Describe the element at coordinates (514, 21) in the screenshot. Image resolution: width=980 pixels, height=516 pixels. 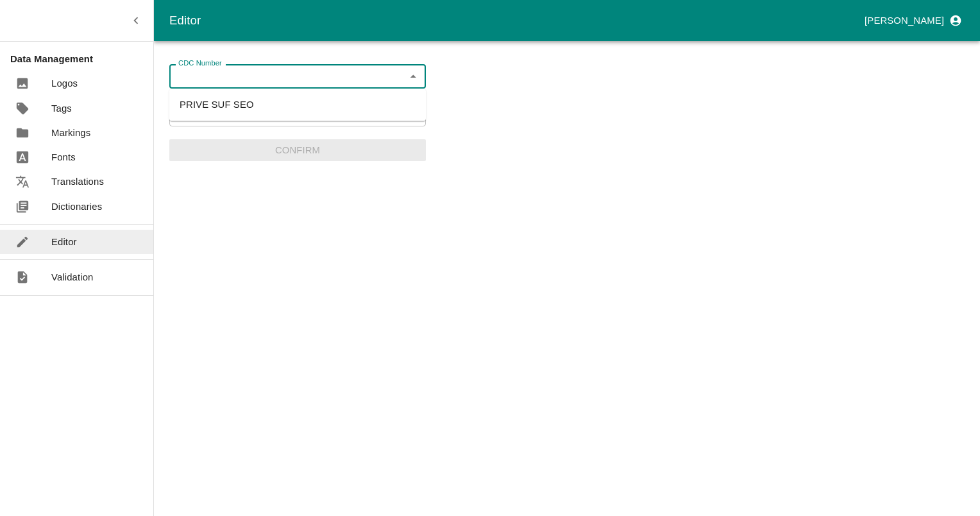
I see `div: Editor` at that location.